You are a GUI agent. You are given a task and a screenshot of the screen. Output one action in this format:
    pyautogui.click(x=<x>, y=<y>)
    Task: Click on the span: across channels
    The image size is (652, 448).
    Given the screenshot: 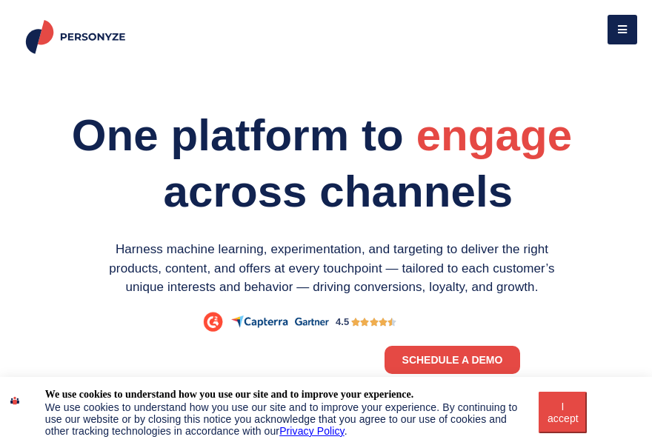 What is the action you would take?
    pyautogui.click(x=339, y=191)
    